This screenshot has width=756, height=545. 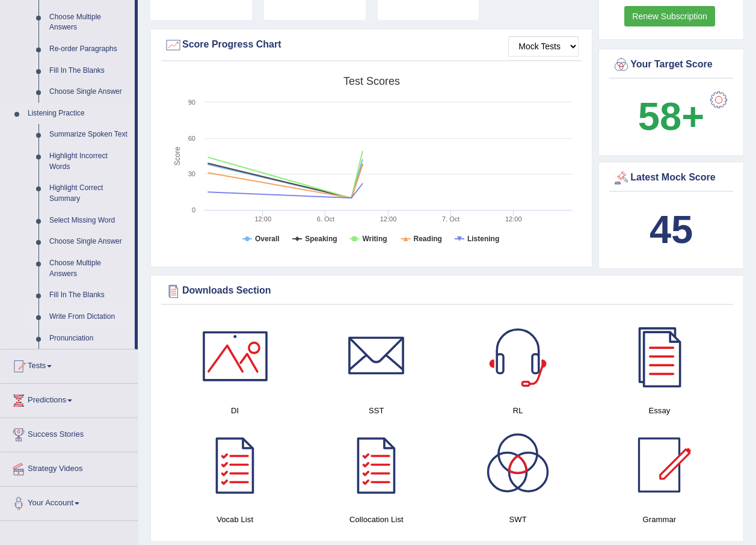 I want to click on a: Listening Practice, so click(x=78, y=114).